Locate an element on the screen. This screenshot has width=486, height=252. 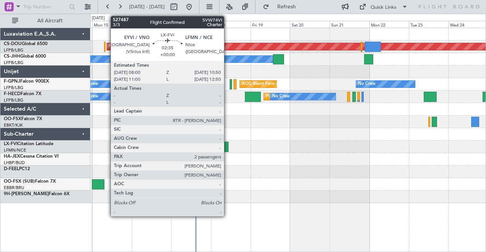
a: EBKT/KJK is located at coordinates (13, 125).